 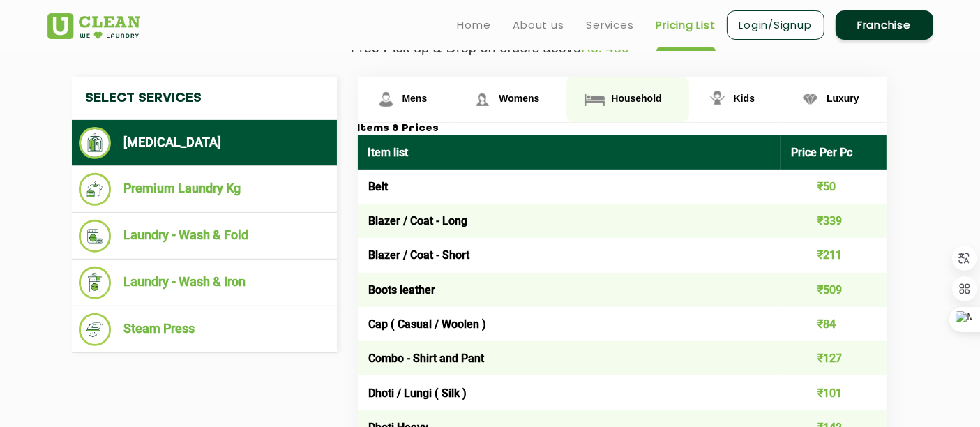 What do you see at coordinates (810, 99) in the screenshot?
I see `img: Luxury` at bounding box center [810, 99].